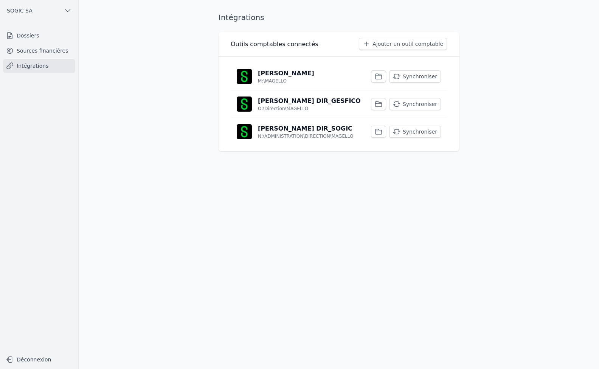 The width and height of the screenshot is (599, 369). I want to click on a: Intégrations, so click(39, 66).